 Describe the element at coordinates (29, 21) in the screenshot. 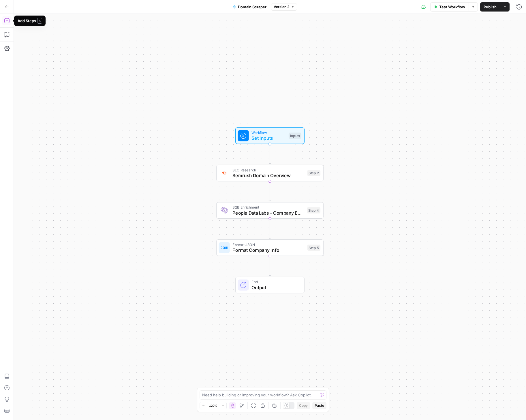

I see `div: Add Steps` at that location.